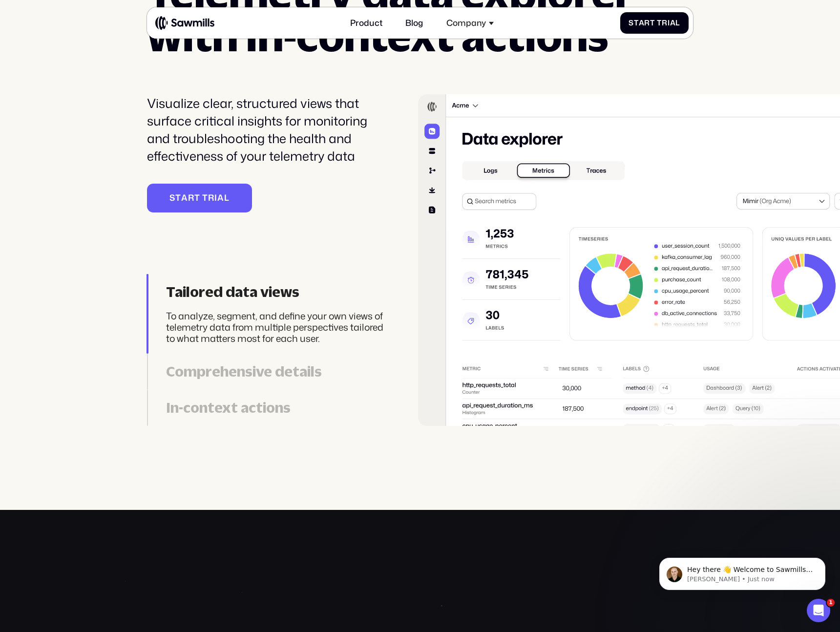  I want to click on div: Tailored data views, so click(277, 292).